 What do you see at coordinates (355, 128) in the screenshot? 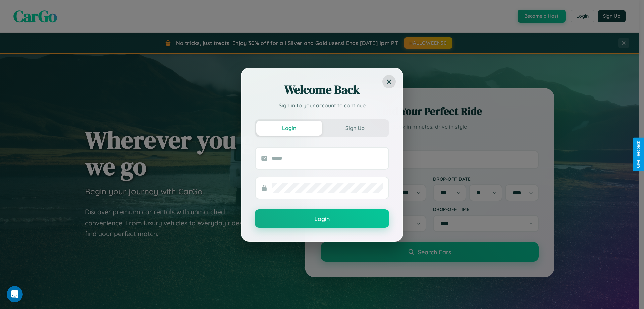
I see `button: Sign Up` at bounding box center [355, 128].